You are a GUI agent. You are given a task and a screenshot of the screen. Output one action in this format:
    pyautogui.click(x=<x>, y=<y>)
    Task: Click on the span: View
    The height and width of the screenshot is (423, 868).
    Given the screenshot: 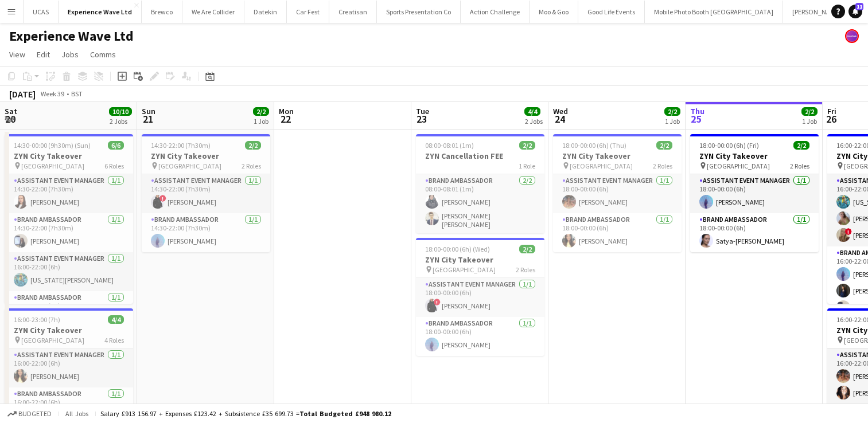 What is the action you would take?
    pyautogui.click(x=17, y=55)
    